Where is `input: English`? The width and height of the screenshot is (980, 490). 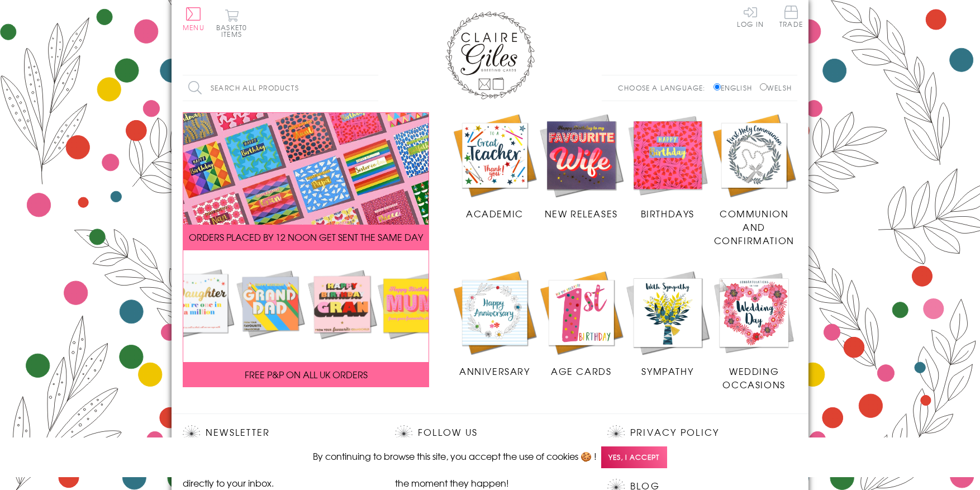
input: English is located at coordinates (717, 86).